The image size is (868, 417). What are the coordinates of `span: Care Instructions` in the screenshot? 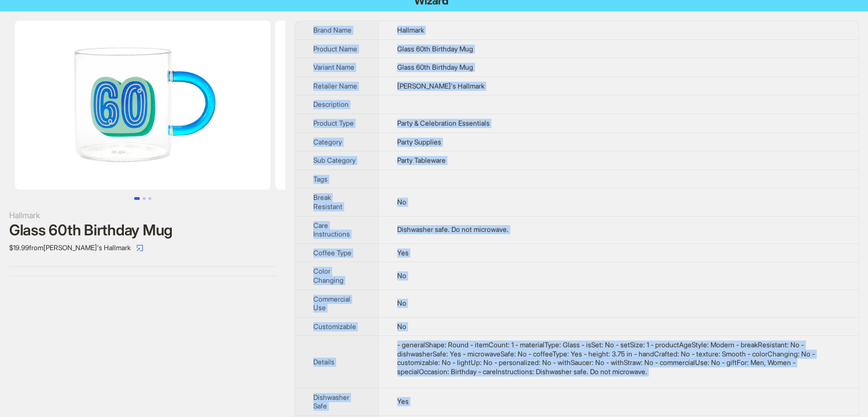 It's located at (332, 230).